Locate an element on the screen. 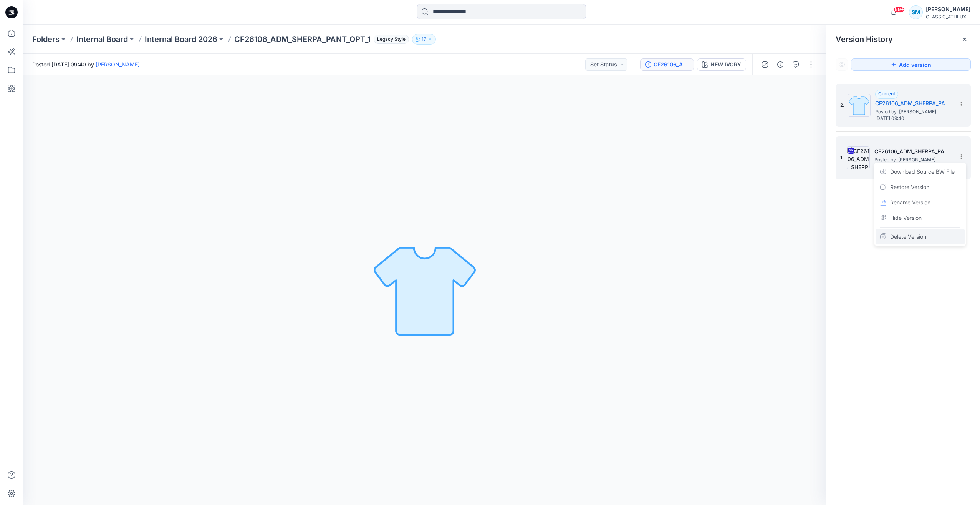 The height and width of the screenshot is (505, 980). div: CF26106_ADM_SHERPA_PANT_OPT_1 is located at coordinates (672, 65).